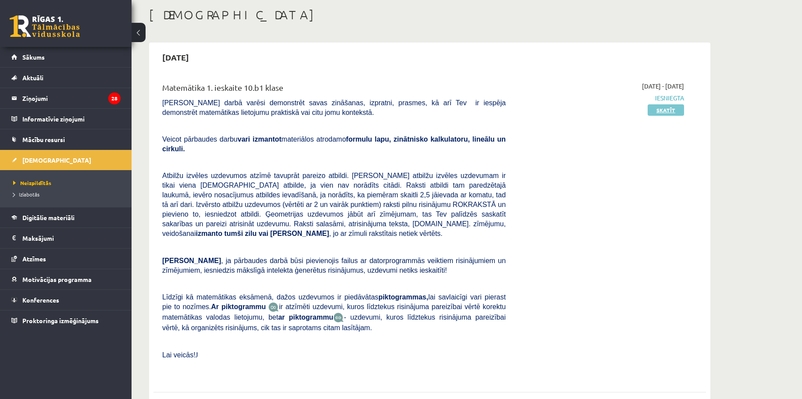 This screenshot has height=399, width=802. I want to click on img: JfuEzvunn4EvwAAAAASUVORK5CYII=, so click(274, 307).